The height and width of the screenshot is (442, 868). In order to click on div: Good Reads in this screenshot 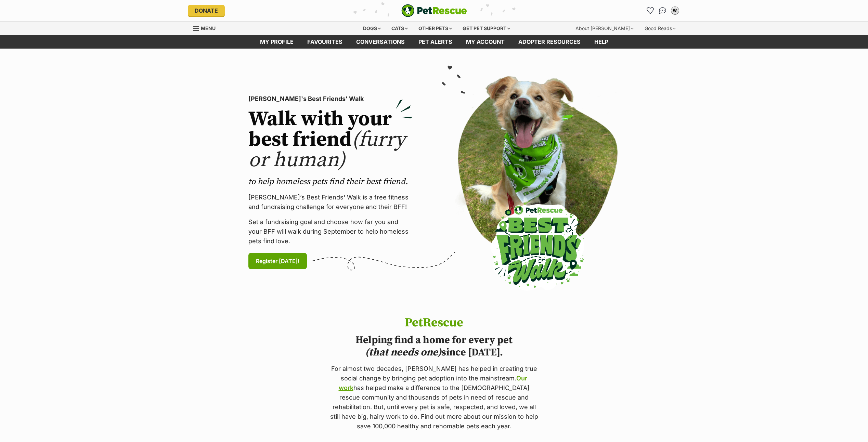, I will do `click(661, 29)`.